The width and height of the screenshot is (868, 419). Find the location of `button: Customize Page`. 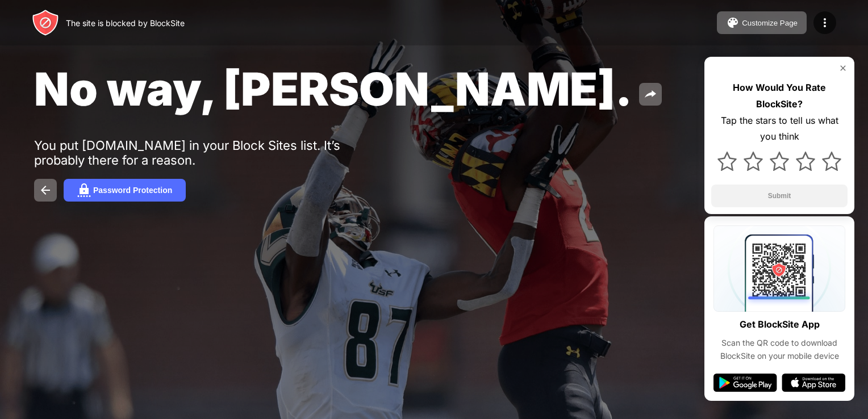

button: Customize Page is located at coordinates (762, 23).